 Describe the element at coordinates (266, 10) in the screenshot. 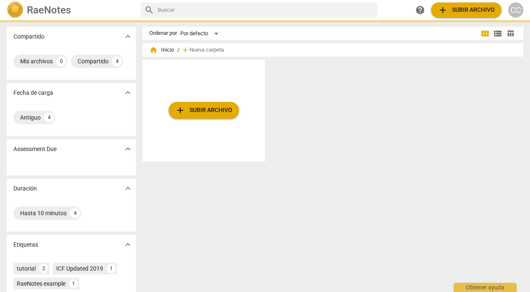

I see `input: Buscar` at that location.